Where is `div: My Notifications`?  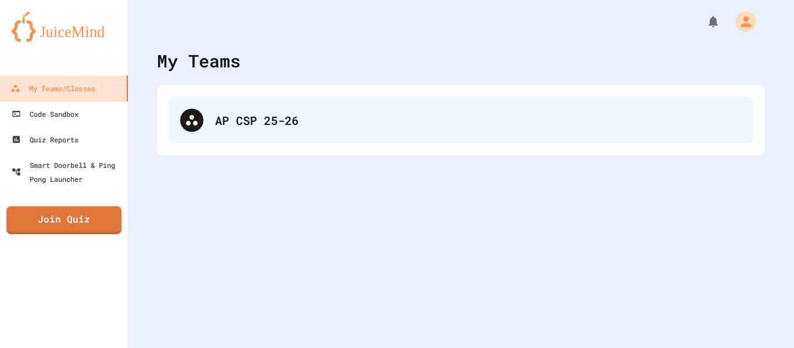
div: My Notifications is located at coordinates (704, 21).